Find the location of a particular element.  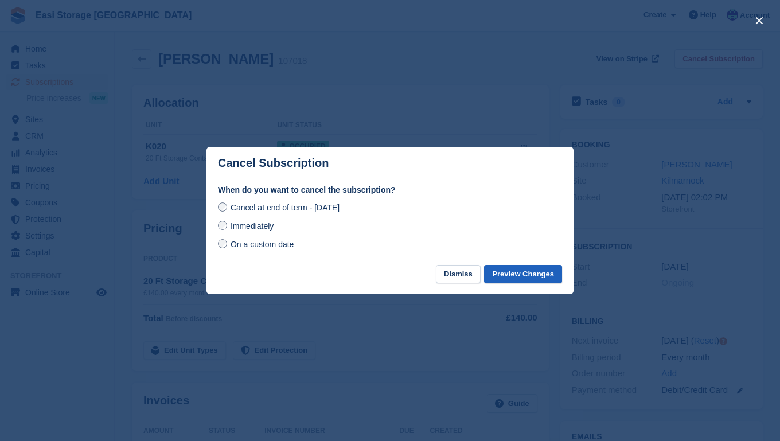

p: Cancel Subscription is located at coordinates (273, 163).